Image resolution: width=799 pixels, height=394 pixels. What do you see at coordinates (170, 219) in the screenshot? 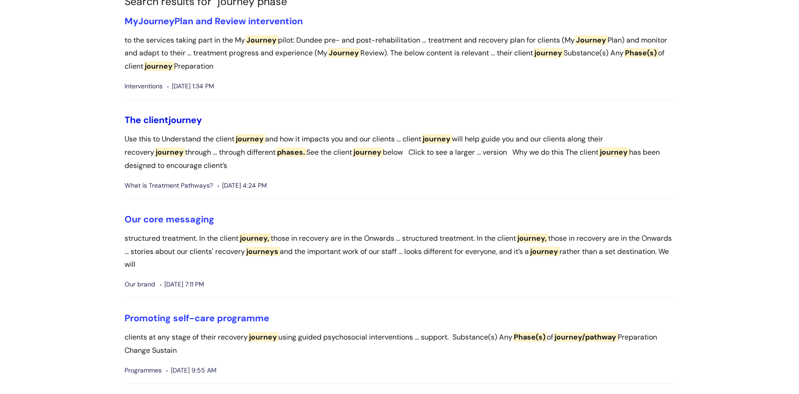
I see `a: Our core messaging` at bounding box center [170, 219].